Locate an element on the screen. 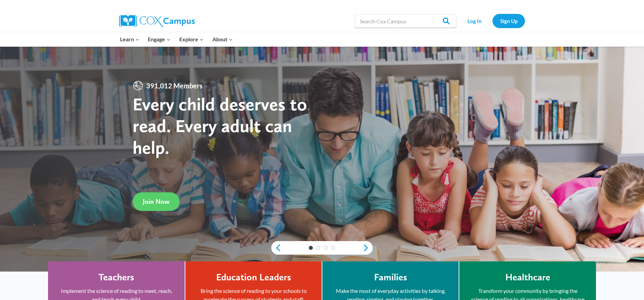  div: content slider buttons is located at coordinates (322, 248).